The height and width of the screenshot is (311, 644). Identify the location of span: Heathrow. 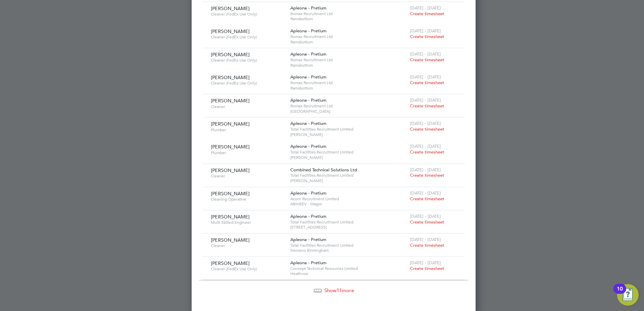
(348, 274).